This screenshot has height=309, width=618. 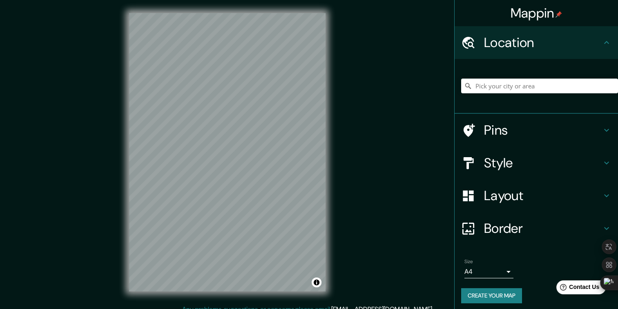 I want to click on h4: Style, so click(x=543, y=163).